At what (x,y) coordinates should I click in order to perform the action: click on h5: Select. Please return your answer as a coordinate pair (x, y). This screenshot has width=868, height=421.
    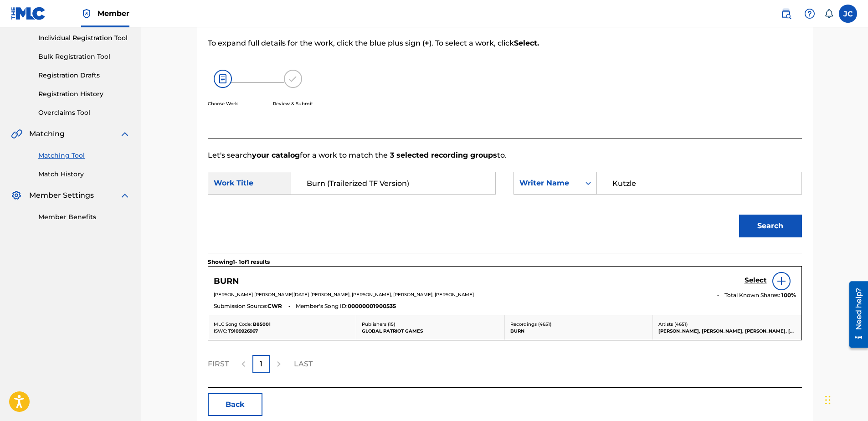
    Looking at the image, I should click on (755, 280).